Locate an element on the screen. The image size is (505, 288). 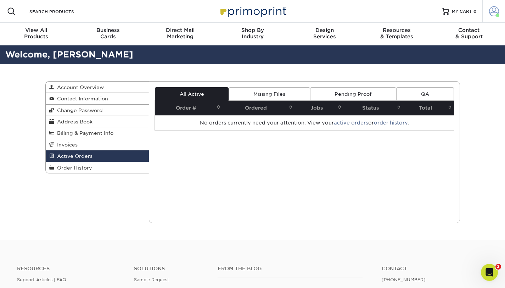
a: All Active is located at coordinates (192, 94).